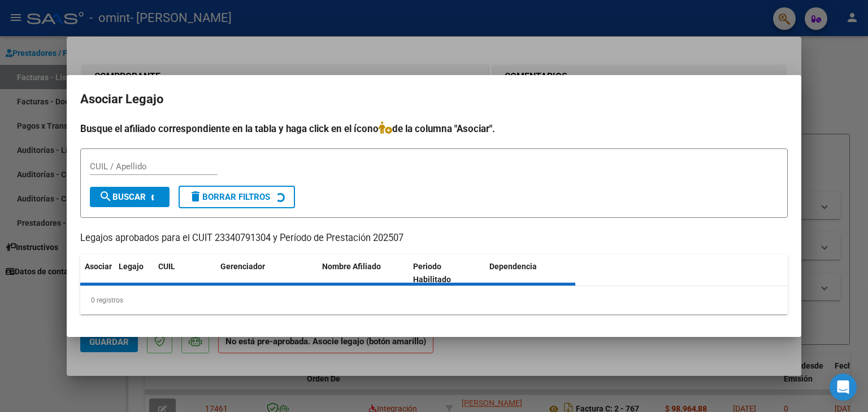 The height and width of the screenshot is (412, 868). I want to click on datatable-header-cell: Asociar, so click(97, 274).